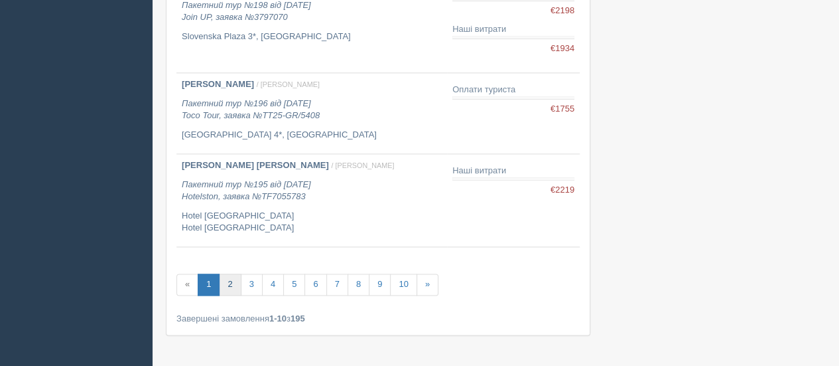 This screenshot has width=839, height=366. What do you see at coordinates (298, 318) in the screenshot?
I see `b: 195` at bounding box center [298, 318].